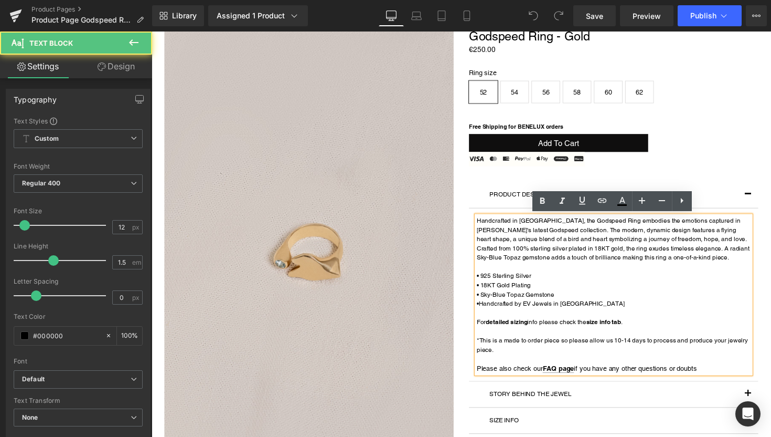 The height and width of the screenshot is (437, 771). What do you see at coordinates (178, 16) in the screenshot?
I see `a: New Library` at bounding box center [178, 16].